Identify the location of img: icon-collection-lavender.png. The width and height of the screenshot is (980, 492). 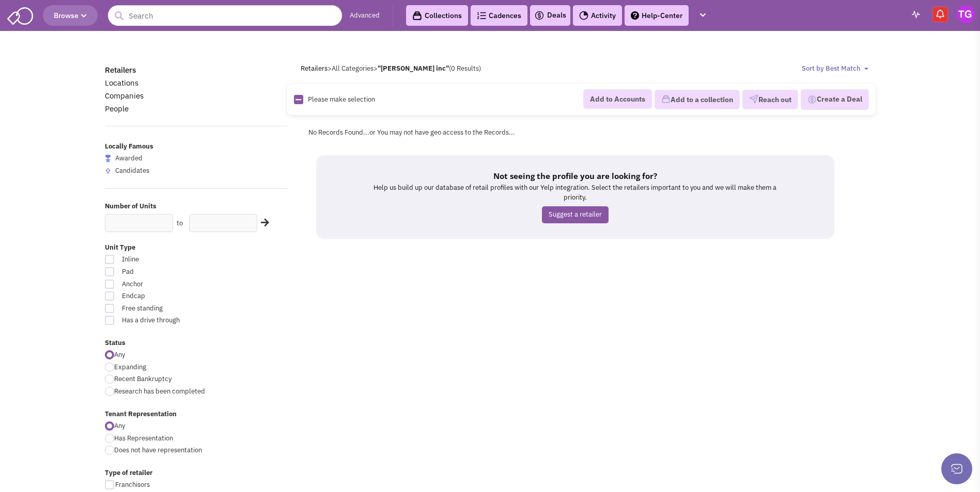
(666, 99).